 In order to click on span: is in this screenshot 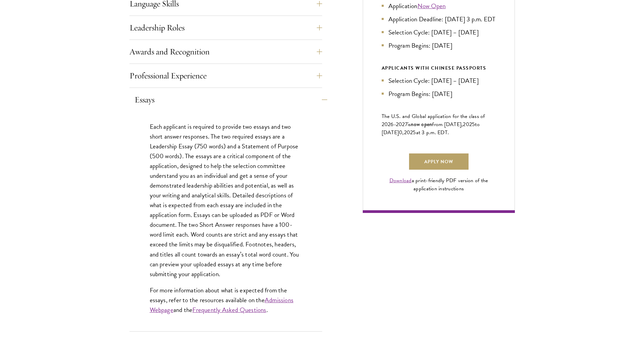, I will do `click(409, 125)`.